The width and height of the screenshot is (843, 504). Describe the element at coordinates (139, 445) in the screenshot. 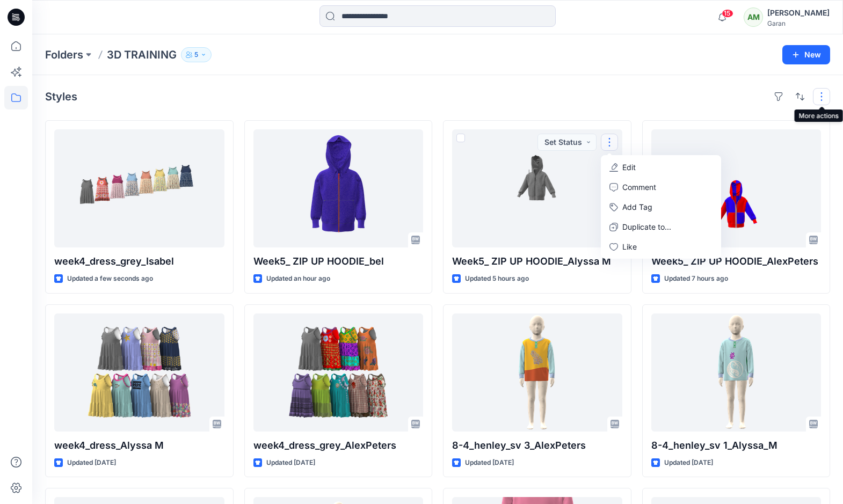

I see `p: week4_dress_Alyssa M` at that location.